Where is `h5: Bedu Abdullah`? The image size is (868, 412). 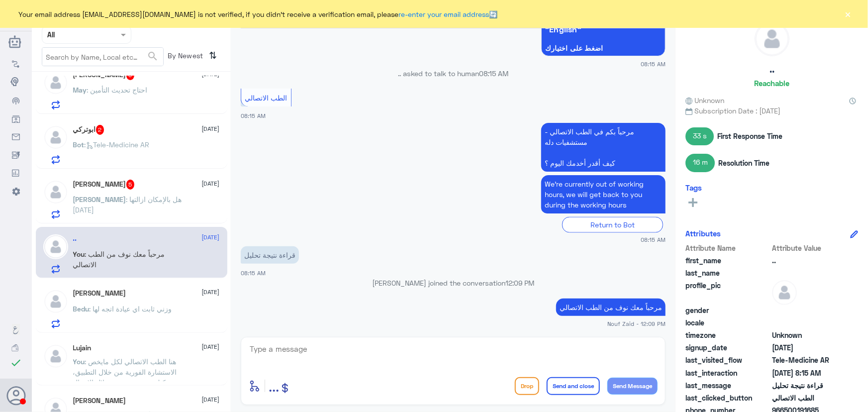
h5: Bedu Abdullah is located at coordinates (99, 293).